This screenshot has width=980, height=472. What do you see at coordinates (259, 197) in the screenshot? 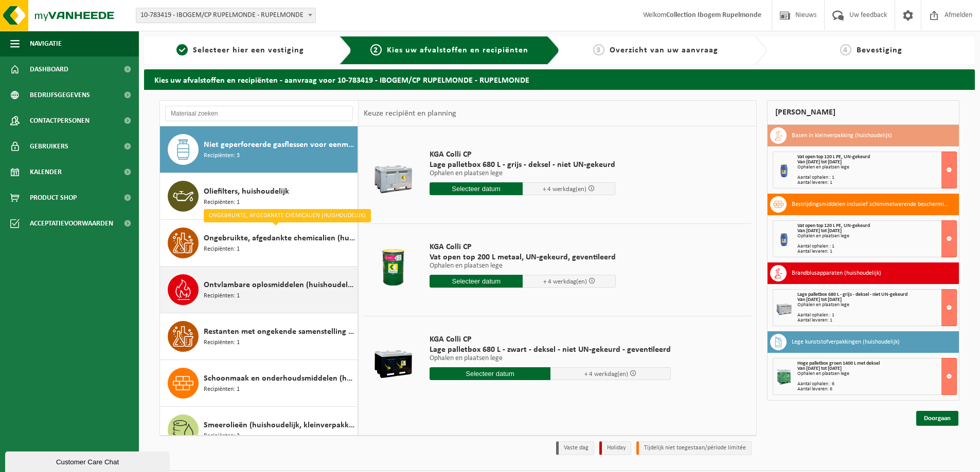
I see `button: Oliefilters, huishoudelijk Recipiënten: 1` at bounding box center [259, 197].